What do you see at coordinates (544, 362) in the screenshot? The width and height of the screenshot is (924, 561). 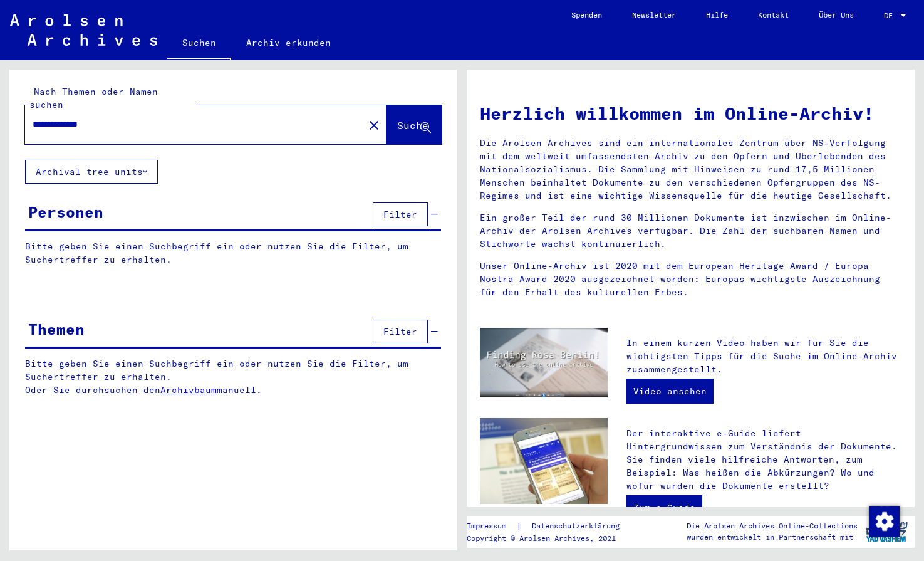 I see `img: video.jpg` at bounding box center [544, 362].